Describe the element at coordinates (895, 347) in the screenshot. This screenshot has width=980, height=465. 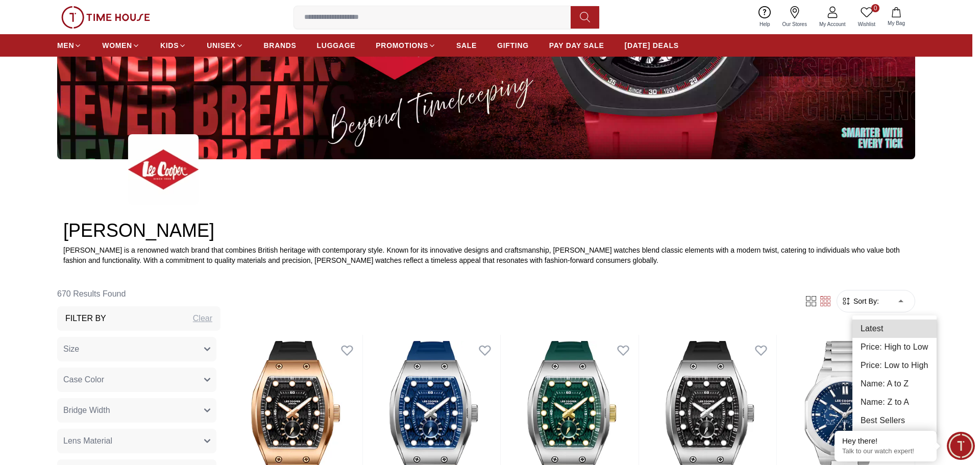
I see `li: Price: High to Low` at that location.